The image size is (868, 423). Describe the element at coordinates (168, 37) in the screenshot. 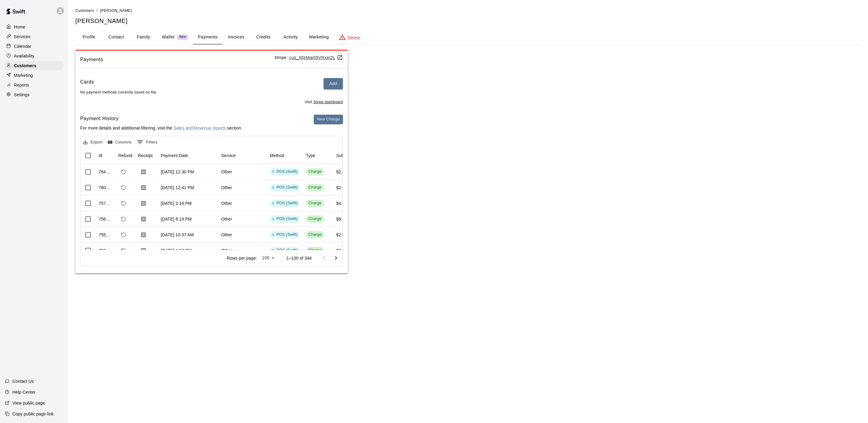

I see `p: Wallet` at that location.